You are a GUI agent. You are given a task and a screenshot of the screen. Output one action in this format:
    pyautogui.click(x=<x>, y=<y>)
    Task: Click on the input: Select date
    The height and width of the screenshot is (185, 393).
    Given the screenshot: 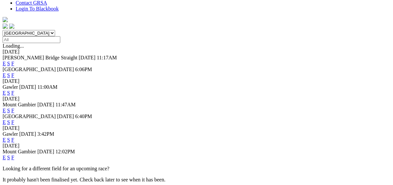 What is the action you would take?
    pyautogui.click(x=31, y=39)
    